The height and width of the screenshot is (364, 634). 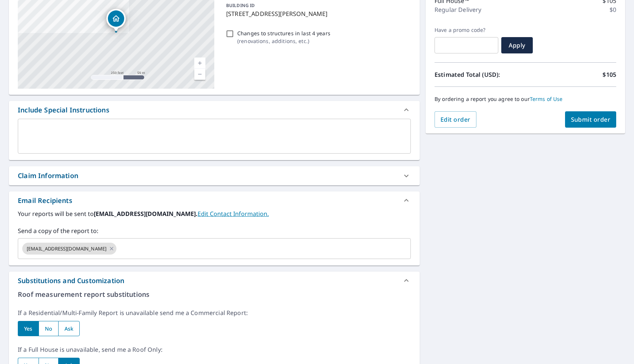 I want to click on p: If a Full House is unavailable, send me a Roof Only:, so click(x=215, y=349).